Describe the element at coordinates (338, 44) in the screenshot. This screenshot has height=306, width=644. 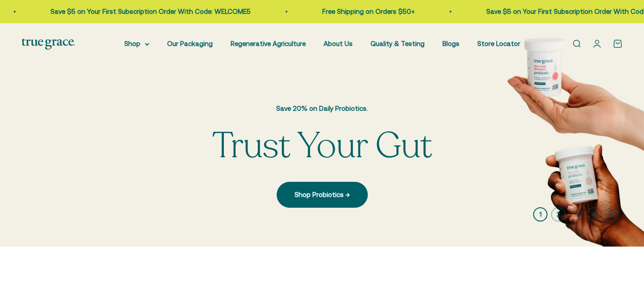
I see `a: About Us` at that location.